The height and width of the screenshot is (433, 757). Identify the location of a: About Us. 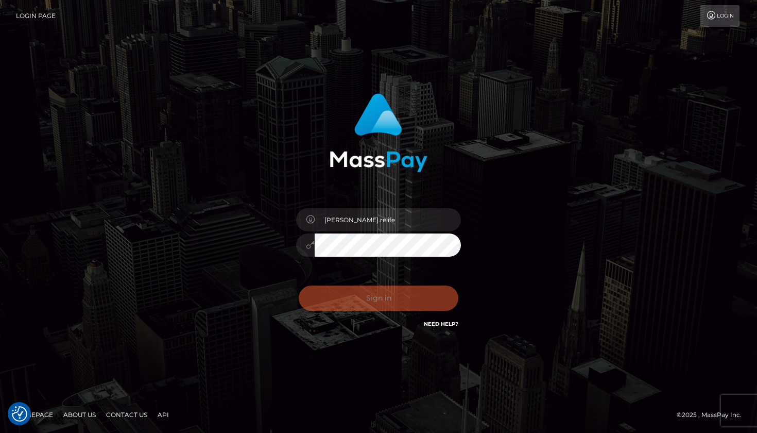
(79, 414).